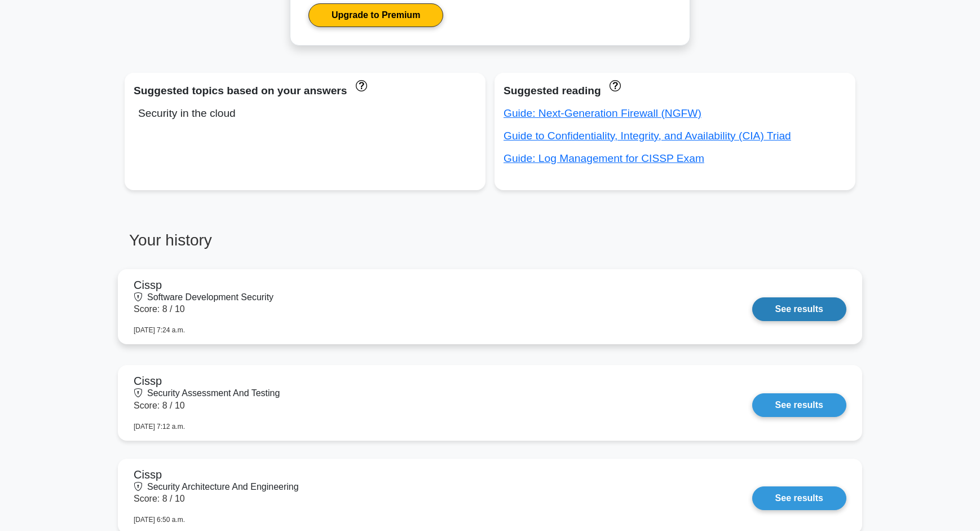  Describe the element at coordinates (604, 158) in the screenshot. I see `a: Guide: Log Management for CISSP Exam` at that location.